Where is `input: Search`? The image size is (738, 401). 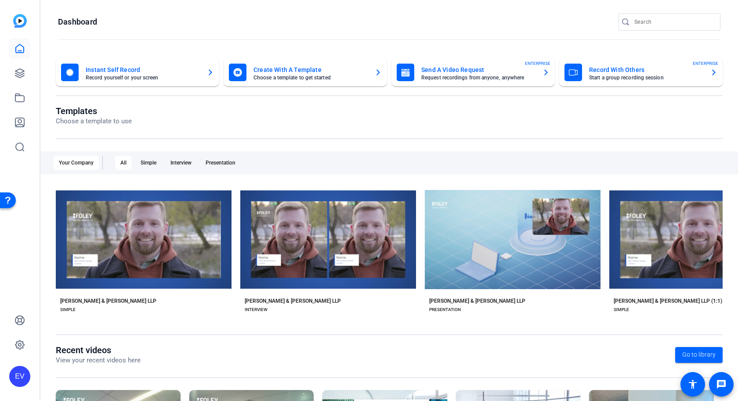 input: Search is located at coordinates (674, 22).